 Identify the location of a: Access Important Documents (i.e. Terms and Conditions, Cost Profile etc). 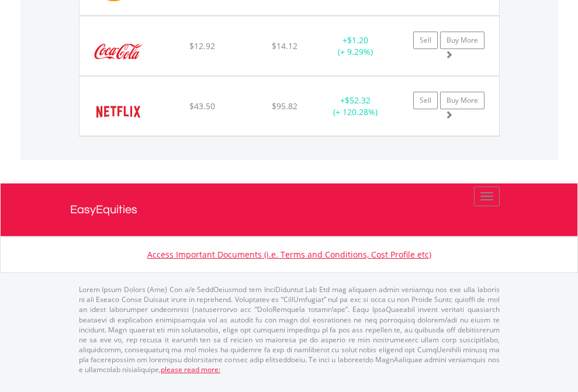
(289, 254).